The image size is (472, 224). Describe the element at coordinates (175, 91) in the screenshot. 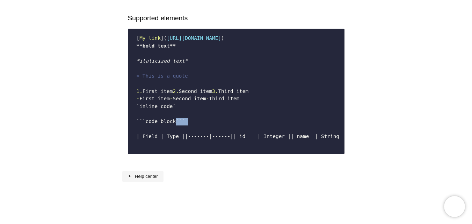

I see `span: 2.` at that location.